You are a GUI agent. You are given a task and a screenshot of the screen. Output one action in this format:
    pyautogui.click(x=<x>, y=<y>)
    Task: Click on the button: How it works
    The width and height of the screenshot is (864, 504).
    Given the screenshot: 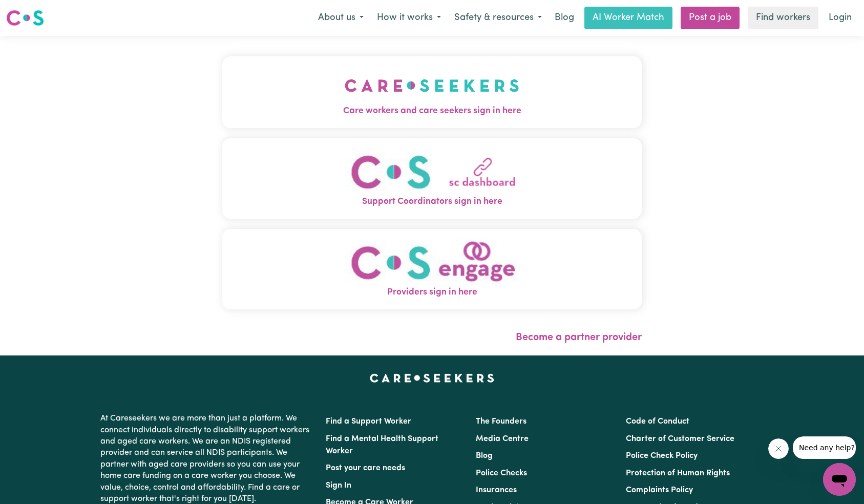 What is the action you would take?
    pyautogui.click(x=409, y=18)
    